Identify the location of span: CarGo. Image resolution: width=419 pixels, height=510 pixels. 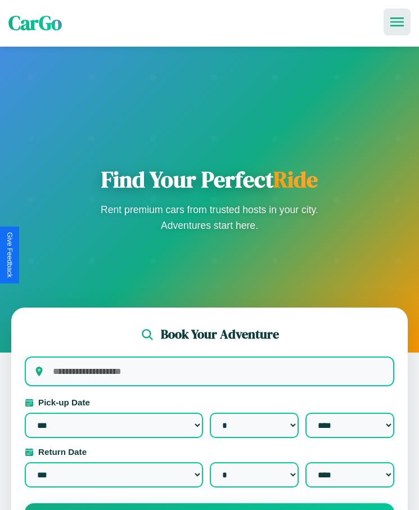
(35, 23).